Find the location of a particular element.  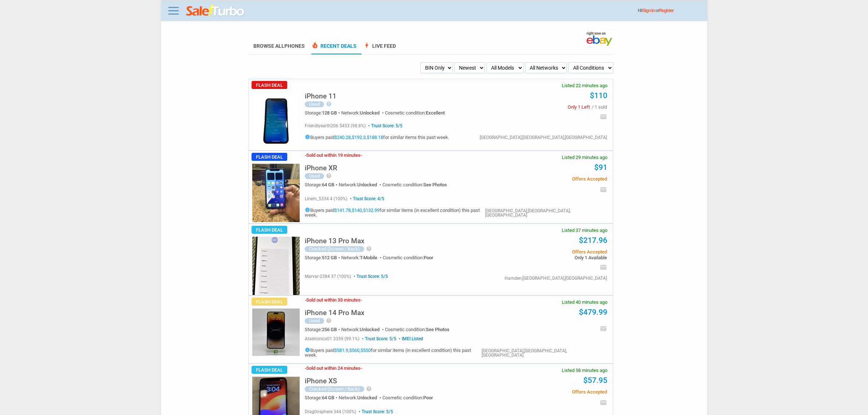

h5: Buyers paid , , for similar items this past week. is located at coordinates (377, 137).